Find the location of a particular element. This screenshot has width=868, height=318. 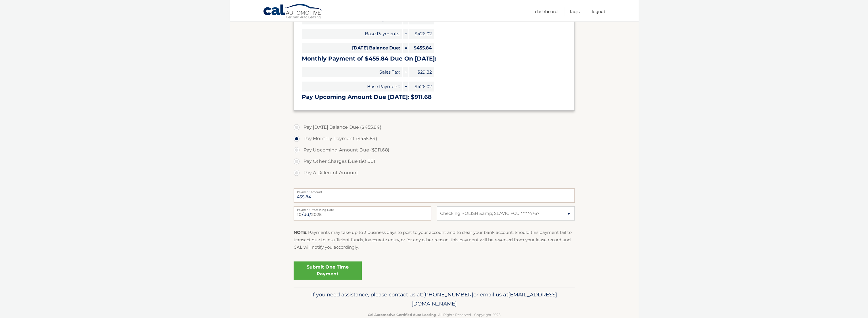

a: Cal Automotive is located at coordinates (293, 12).